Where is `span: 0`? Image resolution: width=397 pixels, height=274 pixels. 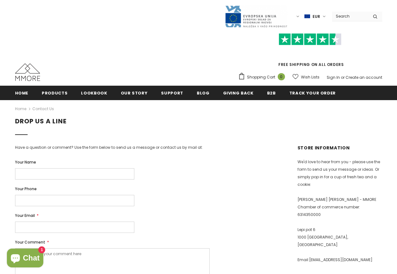 span: 0 is located at coordinates (281, 77).